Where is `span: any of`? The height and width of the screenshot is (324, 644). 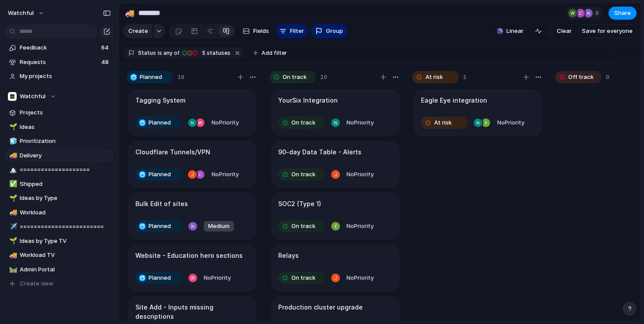 span: any of is located at coordinates (170, 53).